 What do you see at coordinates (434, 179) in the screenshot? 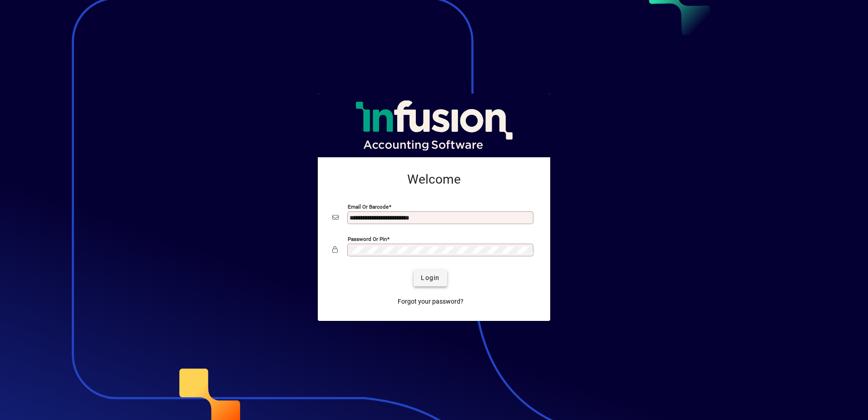
I see `h2: Welcome` at bounding box center [434, 179].